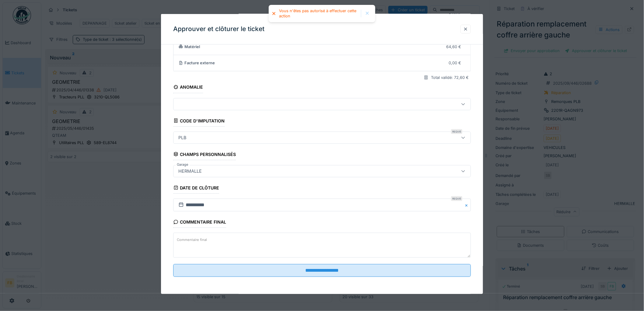  I want to click on div: Facture externe, so click(311, 63).